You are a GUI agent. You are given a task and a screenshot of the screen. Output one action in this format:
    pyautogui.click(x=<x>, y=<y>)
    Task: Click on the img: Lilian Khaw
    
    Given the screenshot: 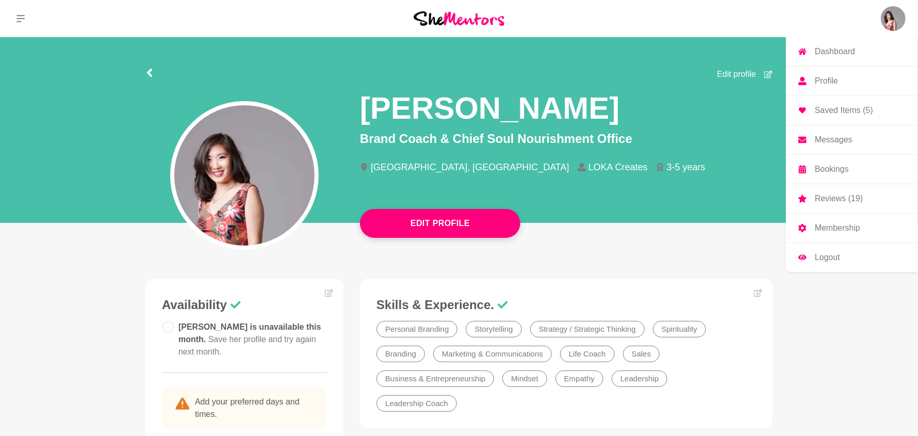 What is the action you would take?
    pyautogui.click(x=893, y=19)
    